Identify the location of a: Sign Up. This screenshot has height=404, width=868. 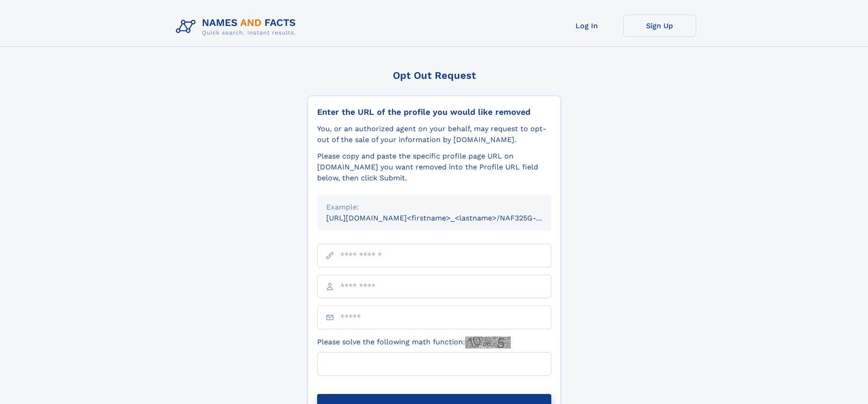
(659, 26).